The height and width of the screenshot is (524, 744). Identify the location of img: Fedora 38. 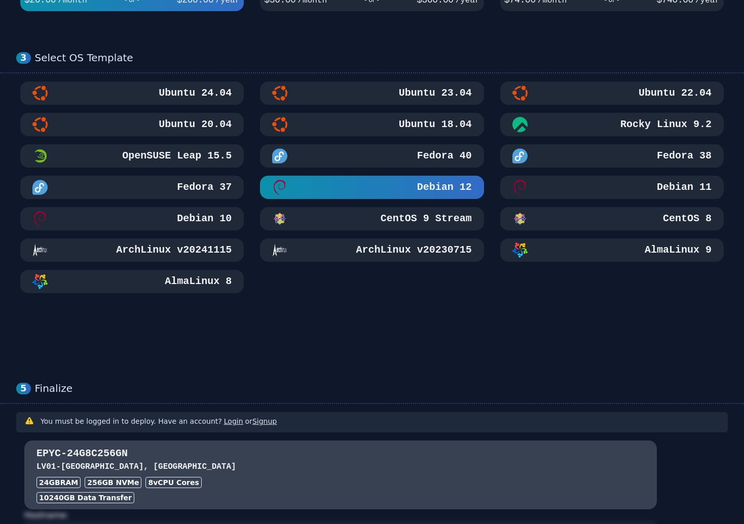
(520, 156).